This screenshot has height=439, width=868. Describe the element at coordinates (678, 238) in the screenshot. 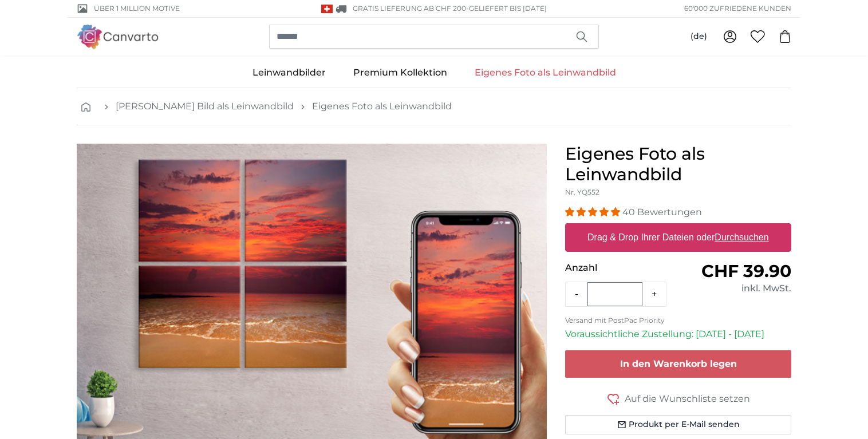

I see `label: Drag & Drop Ihrer Dateien oder` at that location.